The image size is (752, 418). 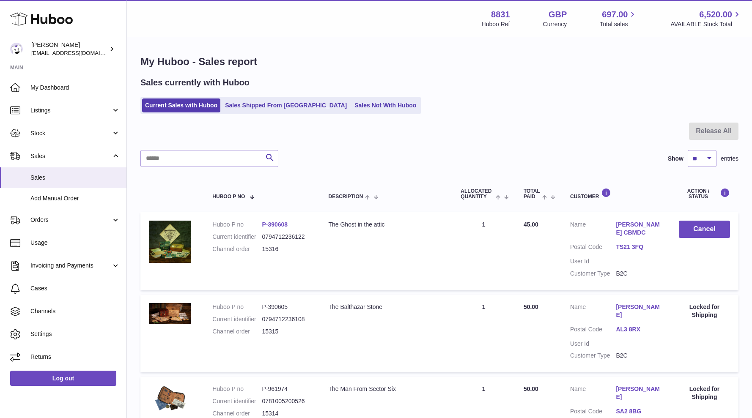 I want to click on span: Huboo P no, so click(x=228, y=197).